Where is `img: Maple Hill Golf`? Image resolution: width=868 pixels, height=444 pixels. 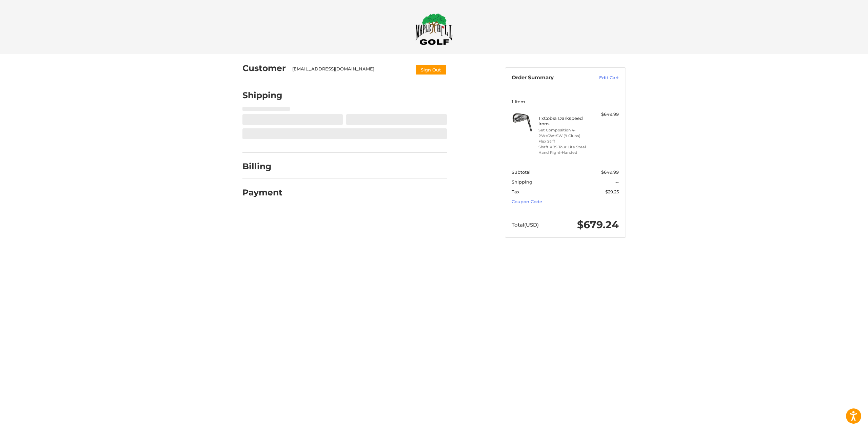 img: Maple Hill Golf is located at coordinates (434, 29).